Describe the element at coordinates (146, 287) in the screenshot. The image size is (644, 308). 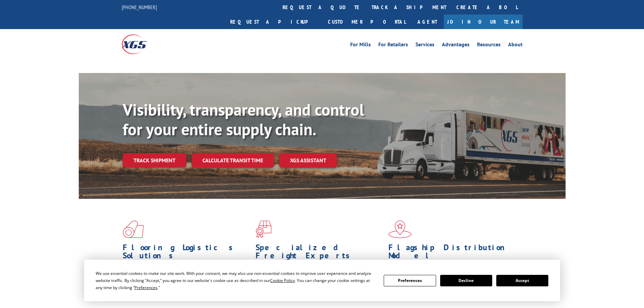
I see `span: Preferences` at that location.